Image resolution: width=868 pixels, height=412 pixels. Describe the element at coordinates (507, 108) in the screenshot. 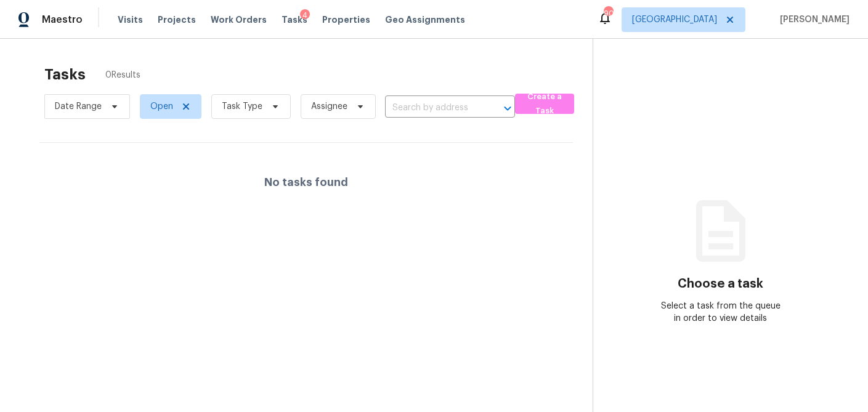

I see `button: Open` at that location.